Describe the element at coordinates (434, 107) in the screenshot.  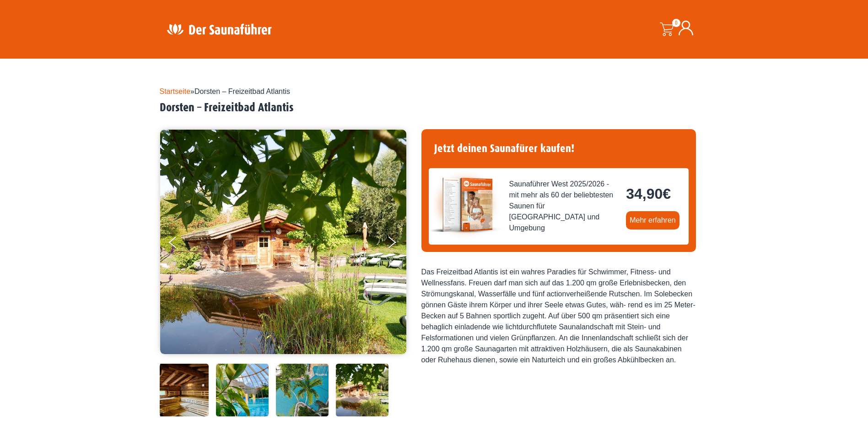
I see `h2: Dorsten – Freizeitbad Atlantis` at that location.